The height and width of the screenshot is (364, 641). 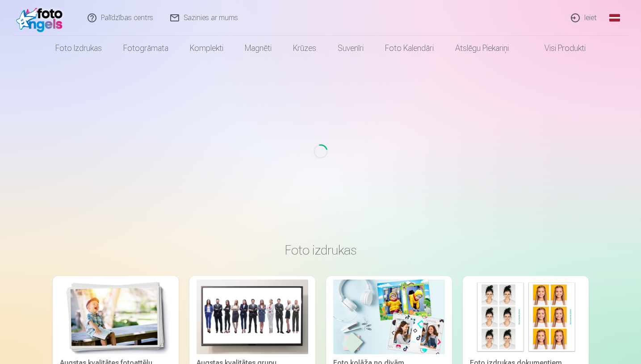 What do you see at coordinates (145, 48) in the screenshot?
I see `a: Fotogrāmata` at bounding box center [145, 48].